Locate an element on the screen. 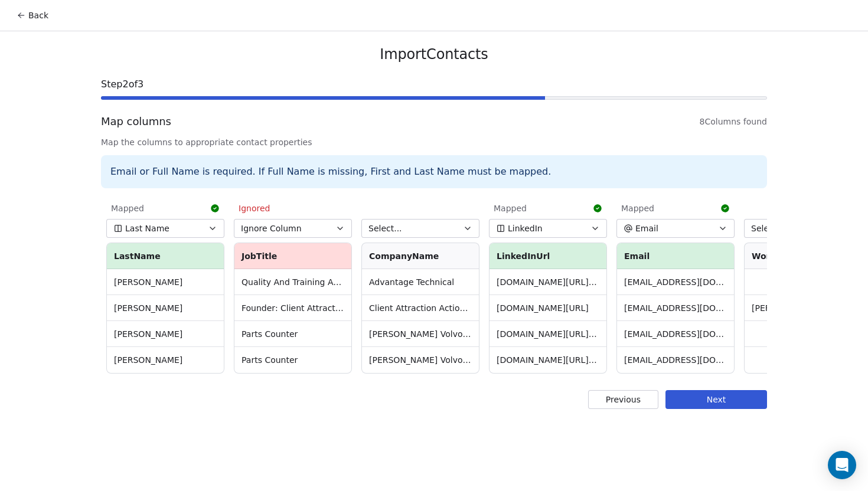 This screenshot has height=491, width=868. span: Ignore Column is located at coordinates (271, 228).